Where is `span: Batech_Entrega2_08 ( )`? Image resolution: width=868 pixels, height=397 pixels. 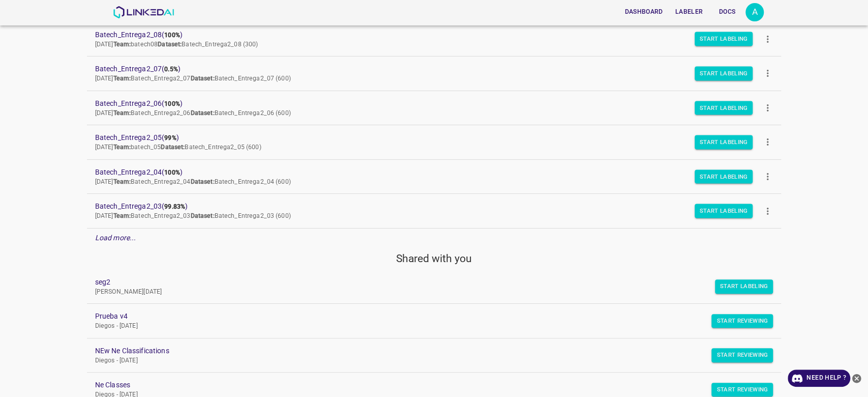
span: Batech_Entrega2_08 ( ) is located at coordinates (426, 35).